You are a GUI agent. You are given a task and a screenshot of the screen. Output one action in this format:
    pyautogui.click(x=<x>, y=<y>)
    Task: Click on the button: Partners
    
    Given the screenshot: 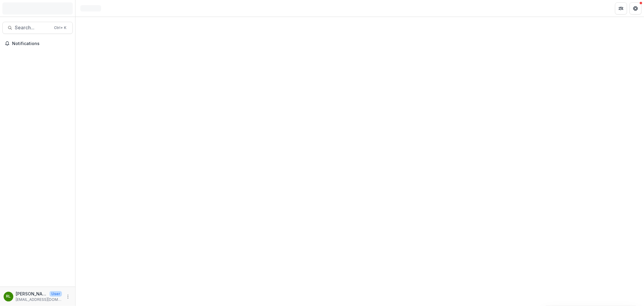 What is the action you would take?
    pyautogui.click(x=621, y=9)
    